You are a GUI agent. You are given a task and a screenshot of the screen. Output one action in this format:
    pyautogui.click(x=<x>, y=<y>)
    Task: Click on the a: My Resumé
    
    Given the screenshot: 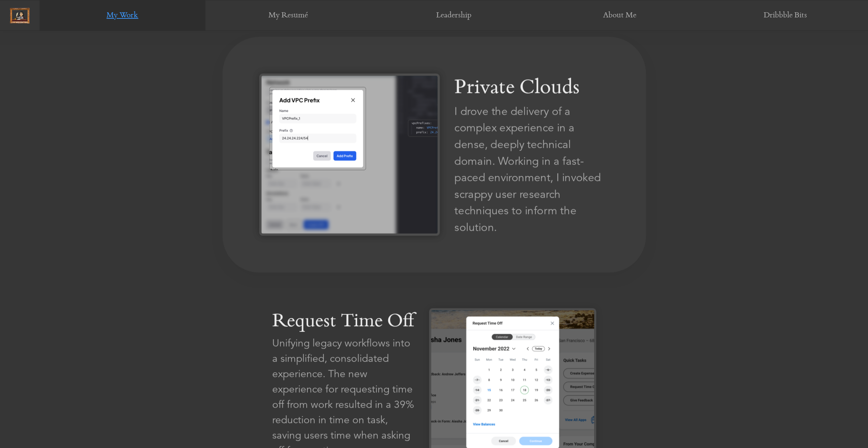 What is the action you would take?
    pyautogui.click(x=288, y=15)
    